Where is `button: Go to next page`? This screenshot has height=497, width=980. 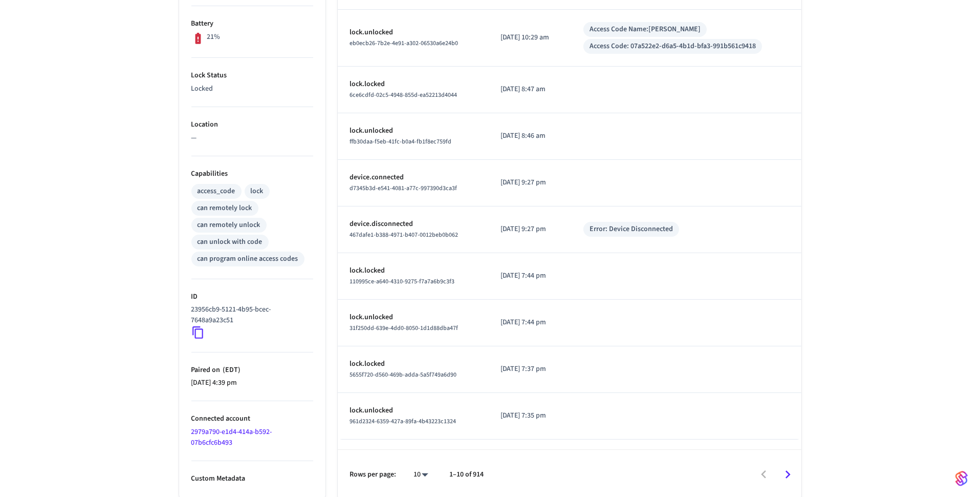
button: Go to next page is located at coordinates (787, 474).